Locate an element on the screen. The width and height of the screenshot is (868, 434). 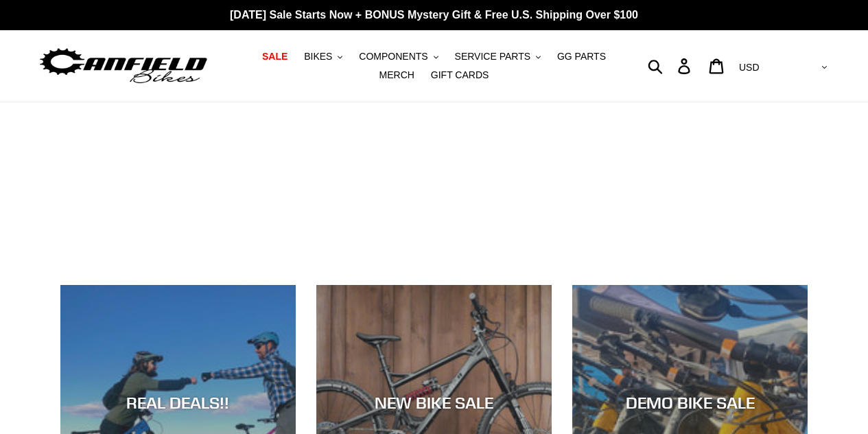
button: COMPONENTS is located at coordinates (398, 57).